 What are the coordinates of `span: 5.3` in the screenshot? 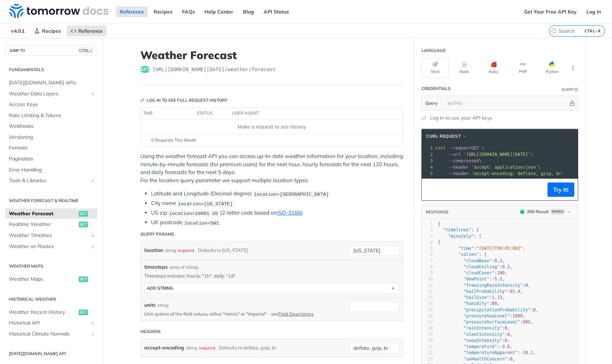 It's located at (499, 279).